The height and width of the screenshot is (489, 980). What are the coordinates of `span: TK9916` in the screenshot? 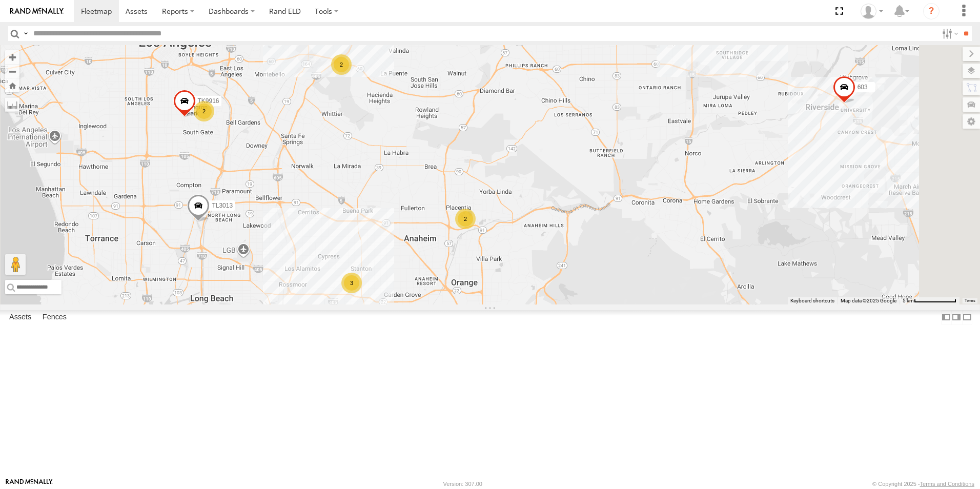 It's located at (209, 101).